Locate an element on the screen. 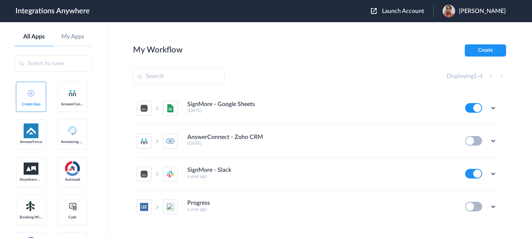 The width and height of the screenshot is (532, 238). span: Anywhere Works is located at coordinates (31, 180).